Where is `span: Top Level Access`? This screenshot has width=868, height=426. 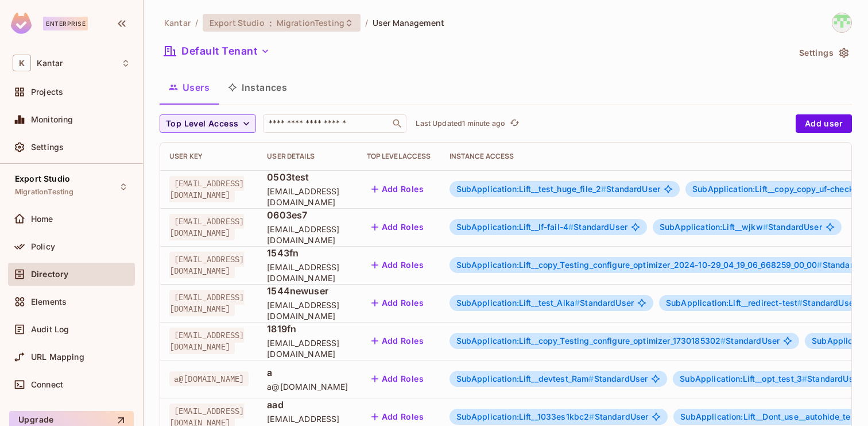 span: Top Level Access is located at coordinates (202, 124).